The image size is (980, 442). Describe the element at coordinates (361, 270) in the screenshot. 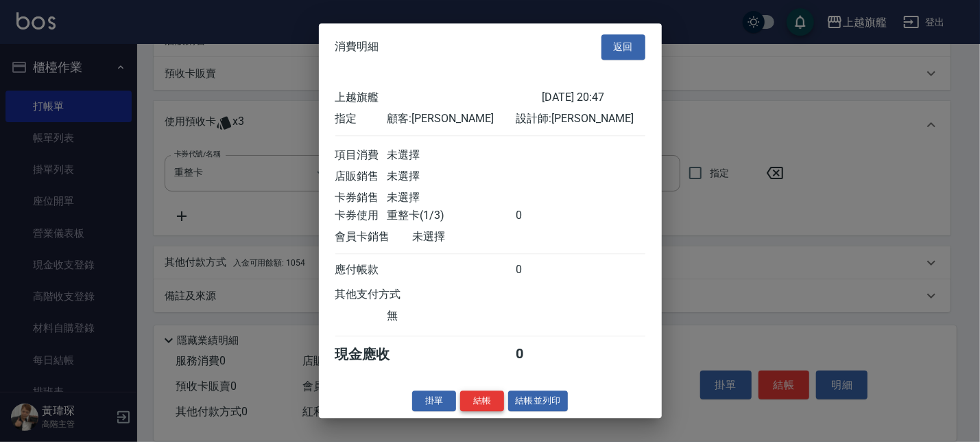

I see `div: 應付帳款` at that location.